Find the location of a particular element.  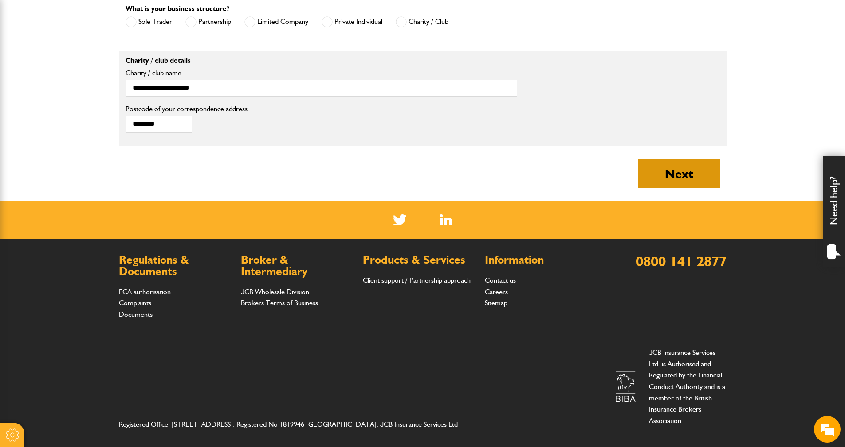

a: Brokers Terms of Business is located at coordinates (279, 303).